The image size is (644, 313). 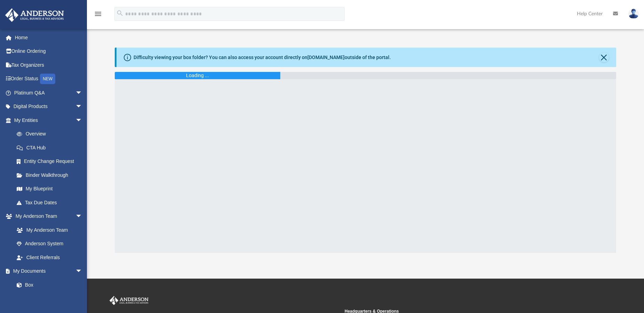 I want to click on a: Binder Walkthrough, so click(x=51, y=175).